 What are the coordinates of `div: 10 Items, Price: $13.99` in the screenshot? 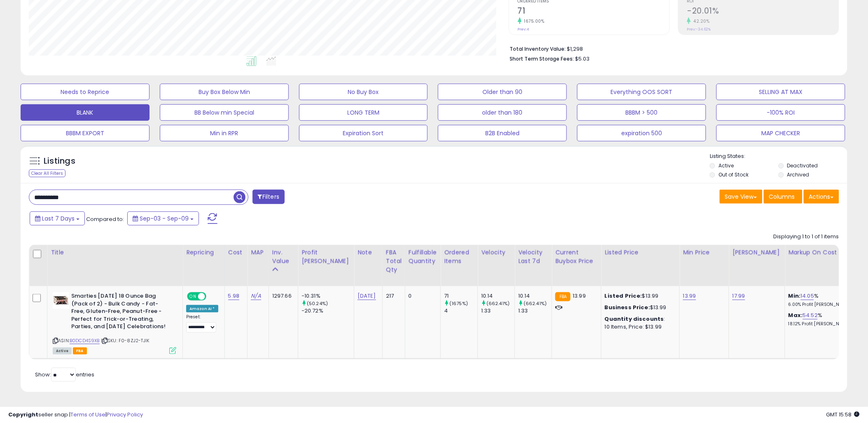 It's located at (639, 327).